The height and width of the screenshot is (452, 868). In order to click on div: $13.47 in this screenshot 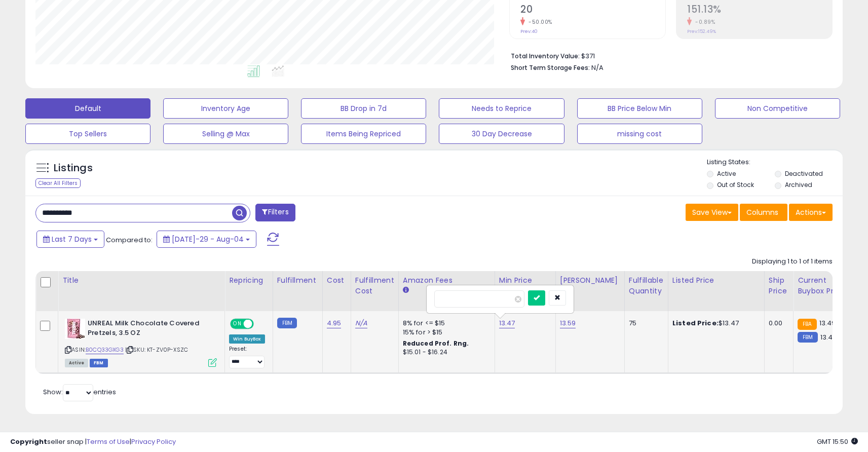, I will do `click(714, 324)`.